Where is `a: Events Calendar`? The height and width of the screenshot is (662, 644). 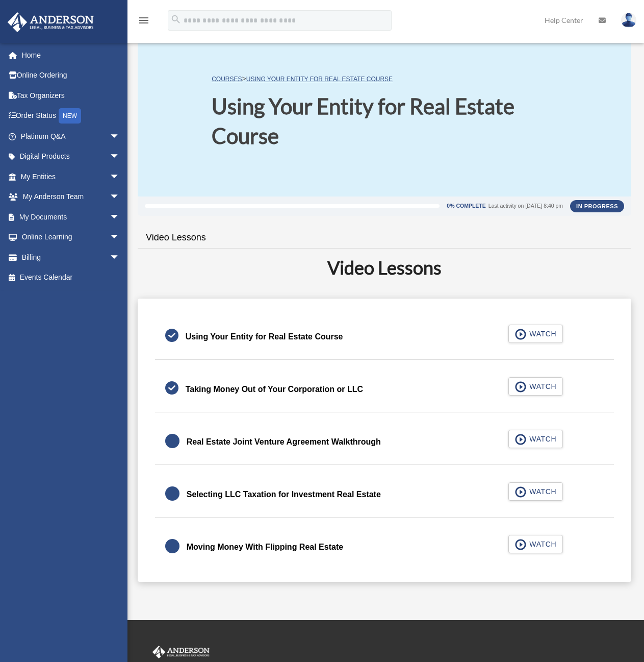
a: Events Calendar is located at coordinates (71, 277).